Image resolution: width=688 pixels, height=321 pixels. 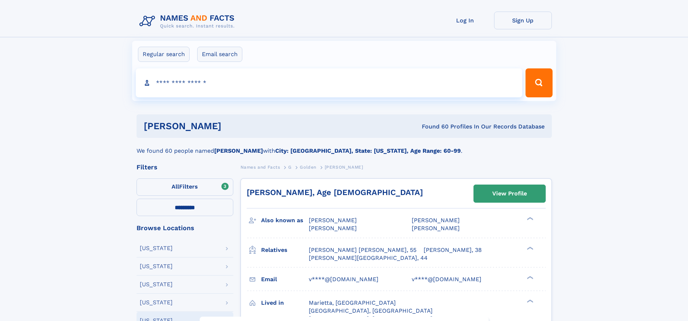 I want to click on h3: Lived in, so click(x=285, y=302).